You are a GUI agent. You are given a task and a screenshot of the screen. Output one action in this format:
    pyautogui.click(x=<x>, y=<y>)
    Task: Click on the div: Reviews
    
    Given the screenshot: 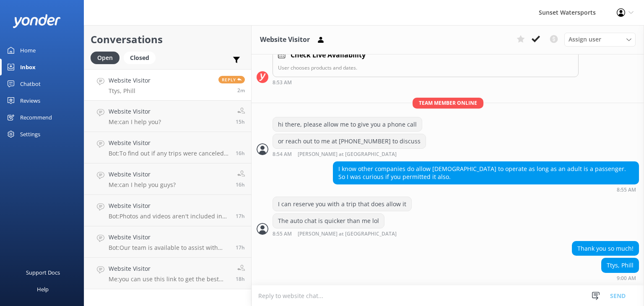 What is the action you would take?
    pyautogui.click(x=30, y=101)
    